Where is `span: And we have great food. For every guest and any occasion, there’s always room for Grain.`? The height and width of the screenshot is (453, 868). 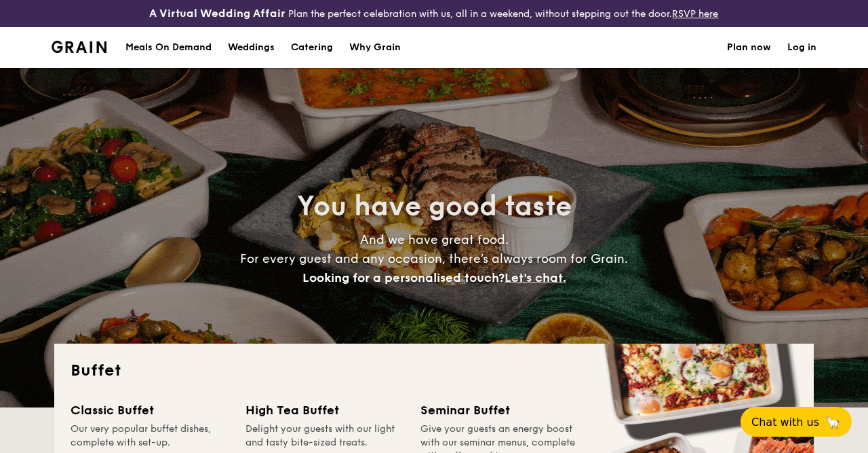
span: And we have great food. For every guest and any occasion, there’s always room for Grain. is located at coordinates (434, 259).